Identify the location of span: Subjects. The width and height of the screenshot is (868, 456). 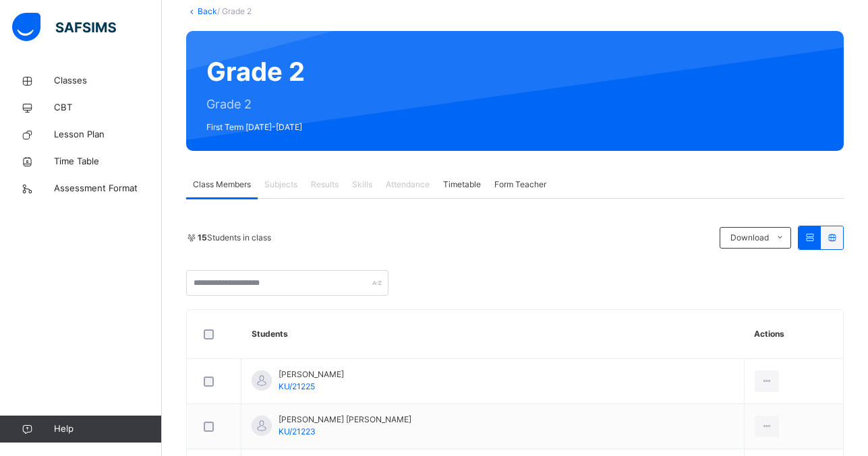
(280, 185).